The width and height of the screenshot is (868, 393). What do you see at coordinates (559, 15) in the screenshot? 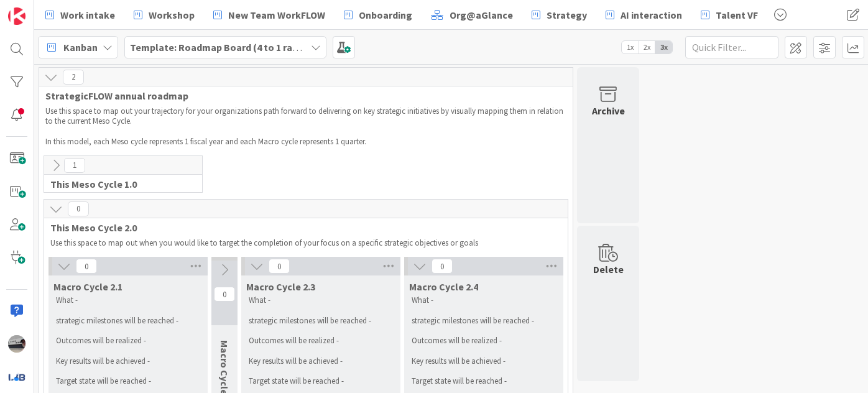
I see `a: Strategy` at bounding box center [559, 15].